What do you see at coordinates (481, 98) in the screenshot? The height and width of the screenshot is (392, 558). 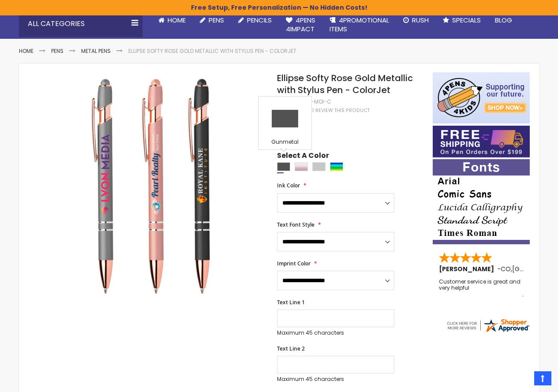 I see `img: 4pens 4 kids` at bounding box center [481, 98].